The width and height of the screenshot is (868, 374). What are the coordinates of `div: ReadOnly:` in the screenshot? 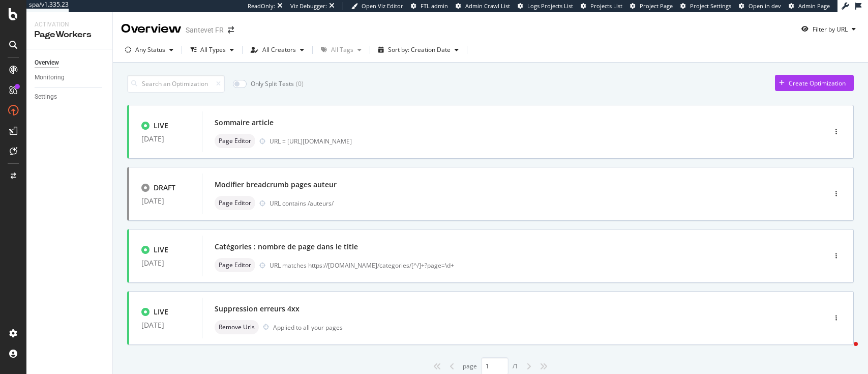 It's located at (261, 6).